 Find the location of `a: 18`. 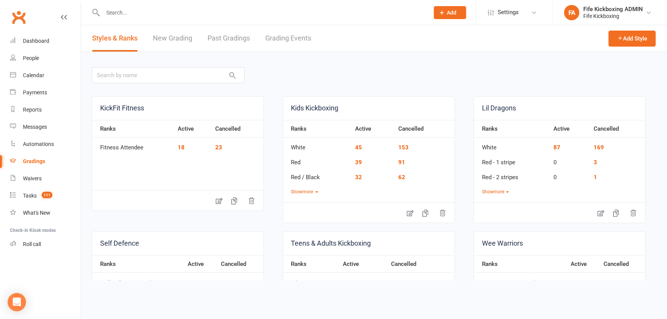

a: 18 is located at coordinates (181, 148).